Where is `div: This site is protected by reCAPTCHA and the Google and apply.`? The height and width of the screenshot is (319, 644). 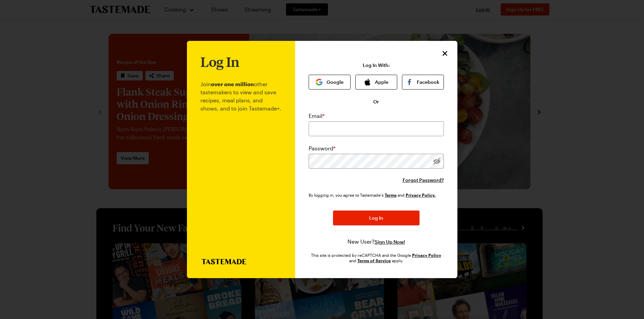
div: This site is protected by reCAPTCHA and the Google and apply. is located at coordinates (376, 258).